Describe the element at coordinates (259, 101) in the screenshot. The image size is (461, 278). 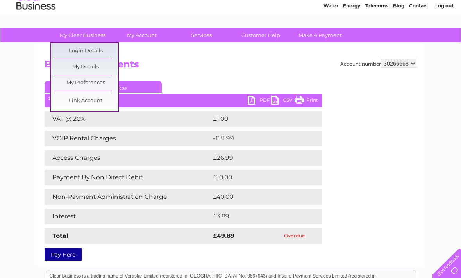
I see `a: PDF` at that location.